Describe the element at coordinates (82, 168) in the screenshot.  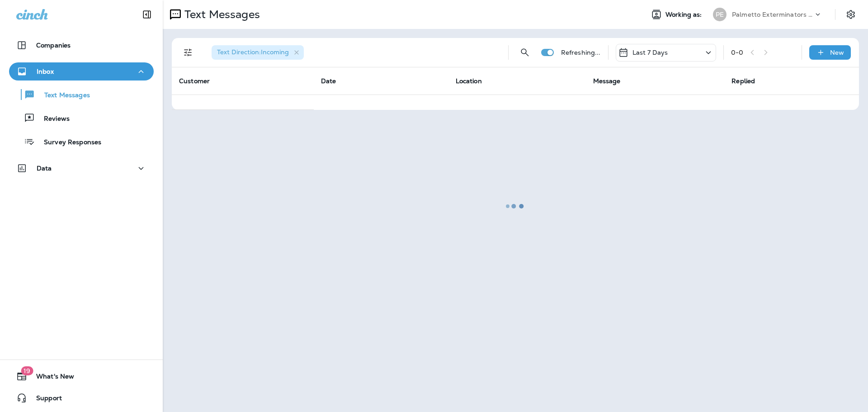
I see `button: Data` at that location.